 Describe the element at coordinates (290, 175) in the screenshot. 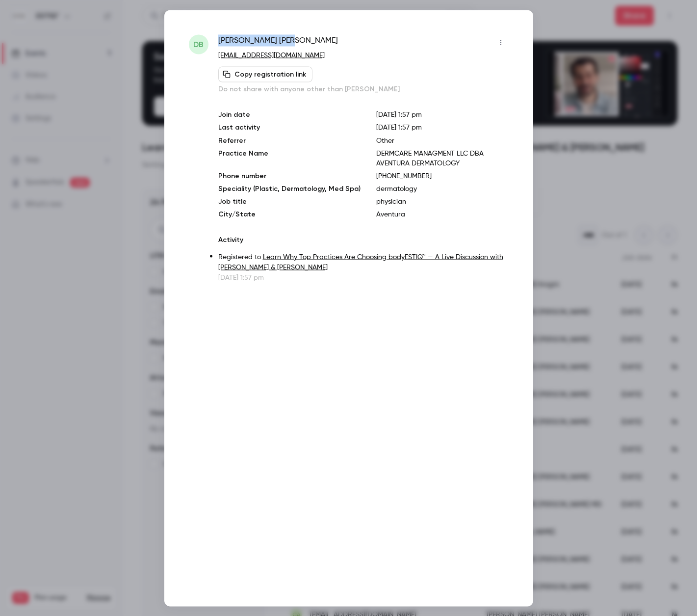

I see `p: Phone number` at that location.